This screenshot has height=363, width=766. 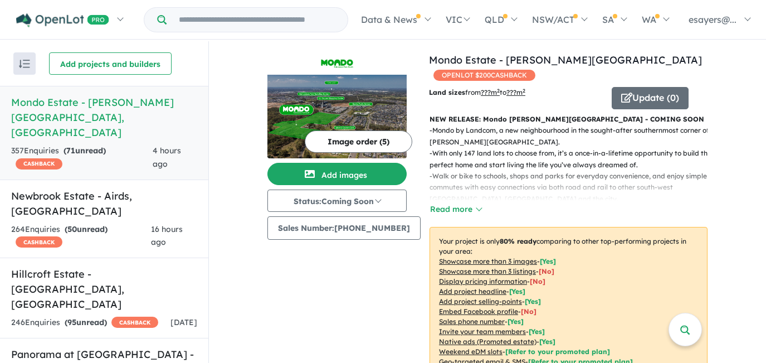 I want to click on div: 357 Enquir ies, so click(x=82, y=158).